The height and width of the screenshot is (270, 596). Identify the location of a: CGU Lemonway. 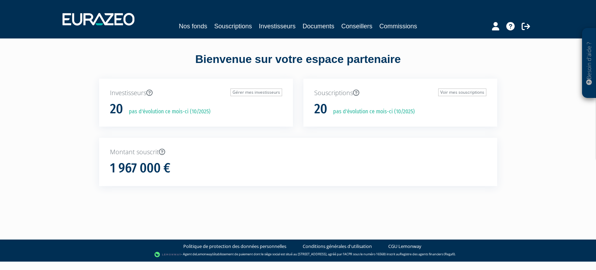
(405, 246).